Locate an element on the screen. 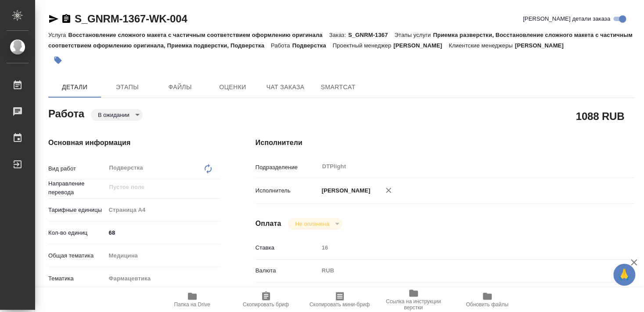 The image size is (644, 312). span: Этапы is located at coordinates (127, 87).